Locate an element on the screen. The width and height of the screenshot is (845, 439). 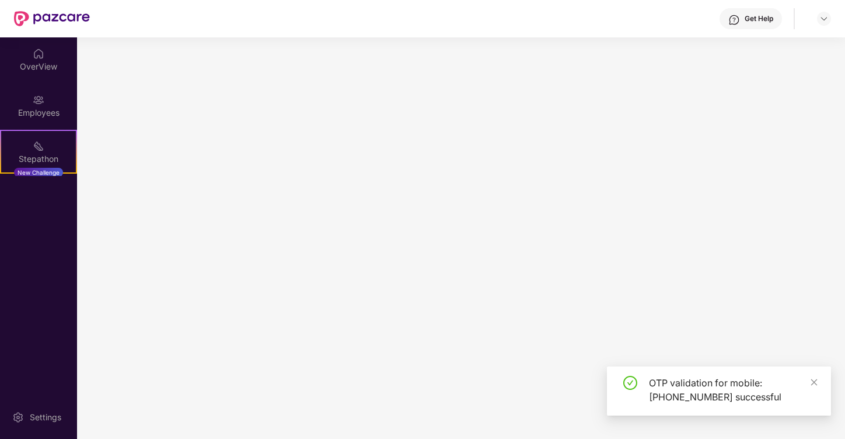
div: Stepathon is located at coordinates (39, 159).